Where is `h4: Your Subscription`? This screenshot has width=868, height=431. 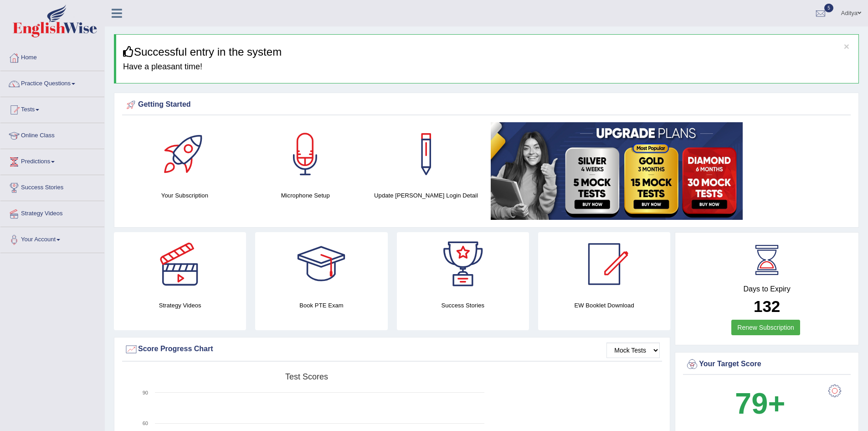
h4: Your Subscription is located at coordinates (185, 195).